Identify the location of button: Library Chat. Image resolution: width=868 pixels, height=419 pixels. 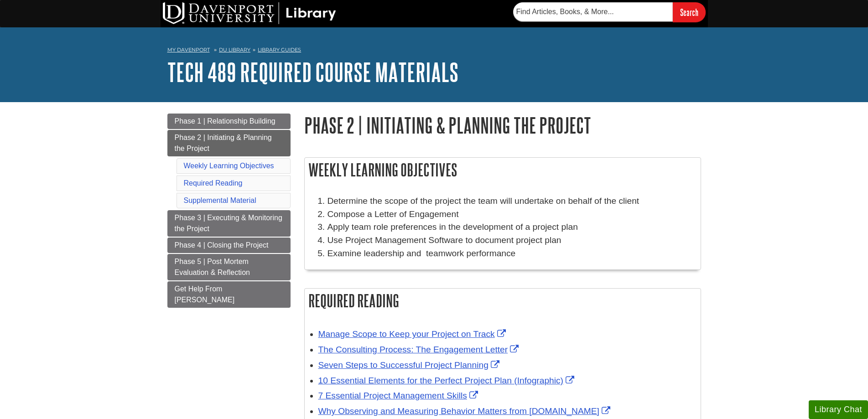
(838, 409).